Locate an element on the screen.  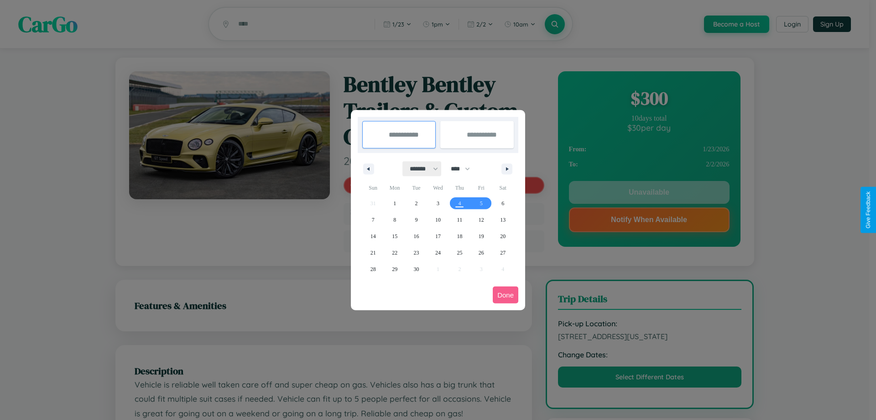
button: 24 is located at coordinates (438, 252).